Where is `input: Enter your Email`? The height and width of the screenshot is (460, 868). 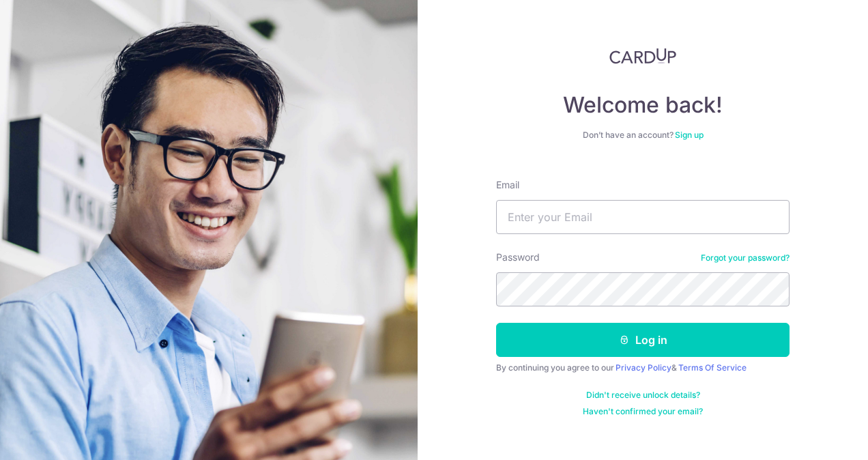 input: Enter your Email is located at coordinates (643, 217).